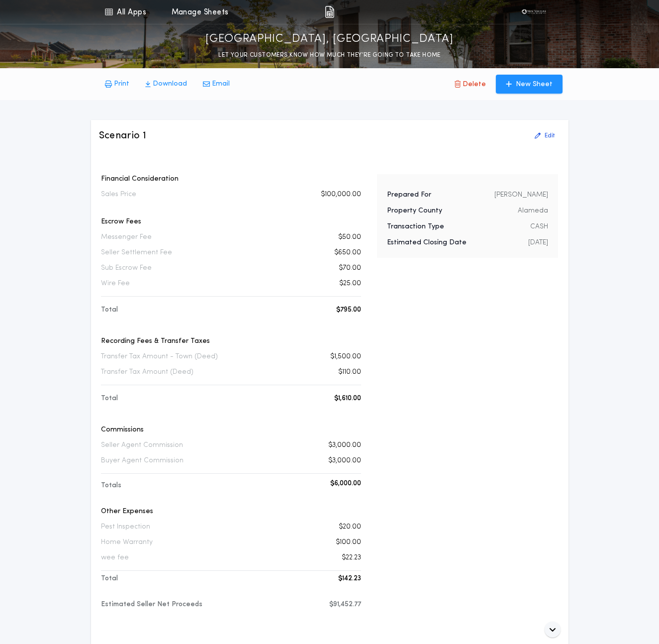  Describe the element at coordinates (127, 543) in the screenshot. I see `p: Home Warranty` at that location.